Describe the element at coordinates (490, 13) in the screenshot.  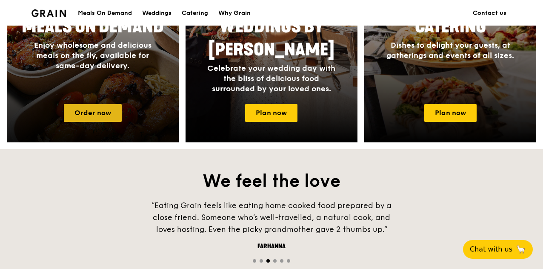
I see `a: Contact us` at that location.